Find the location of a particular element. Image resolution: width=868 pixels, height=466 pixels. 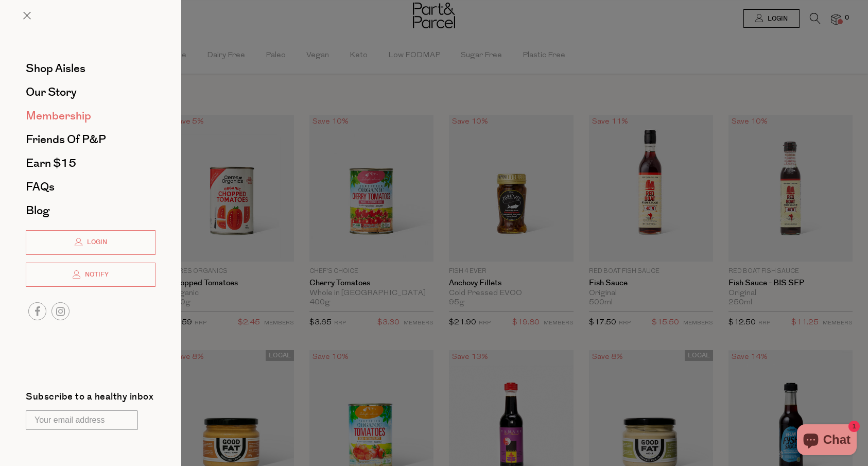

span: Blog is located at coordinates (37, 210).